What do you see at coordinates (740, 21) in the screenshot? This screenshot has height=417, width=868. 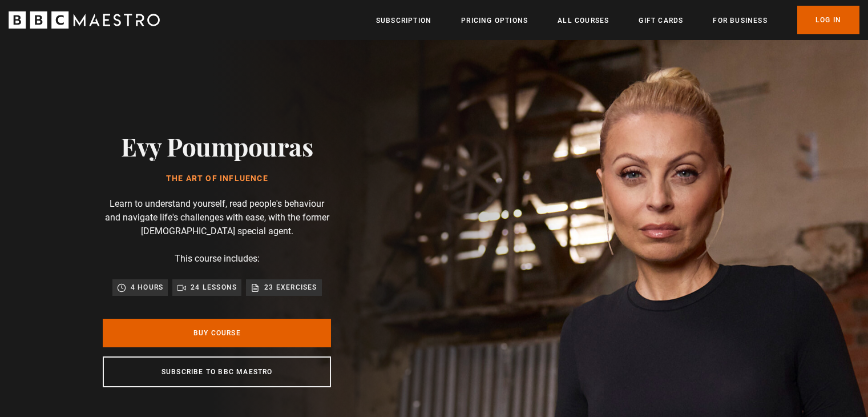 I see `a: For business` at bounding box center [740, 21].